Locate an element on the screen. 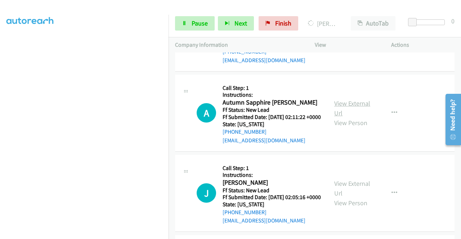 The height and width of the screenshot is (239, 461). p: Actions is located at coordinates (423, 45).